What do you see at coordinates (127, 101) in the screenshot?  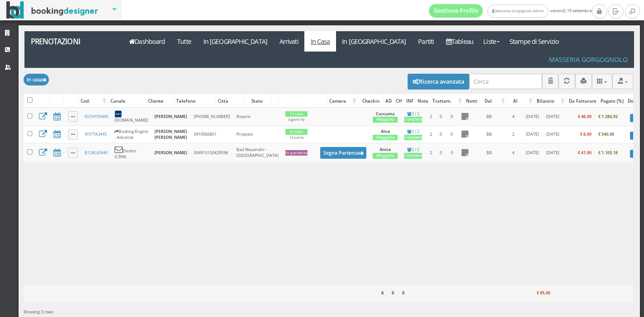 I see `div: Canale` at bounding box center [127, 101].